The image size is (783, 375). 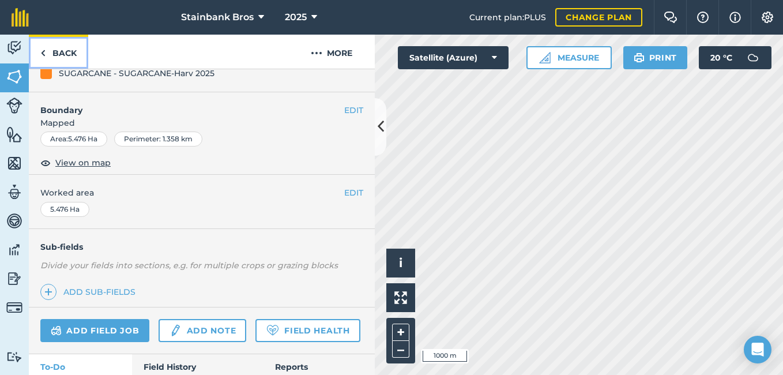 I want to click on a: Change plan, so click(x=599, y=17).